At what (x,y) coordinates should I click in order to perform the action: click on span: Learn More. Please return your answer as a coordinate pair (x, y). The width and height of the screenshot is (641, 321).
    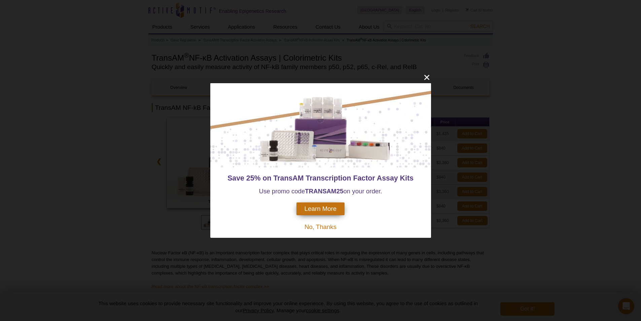
    Looking at the image, I should click on (320, 209).